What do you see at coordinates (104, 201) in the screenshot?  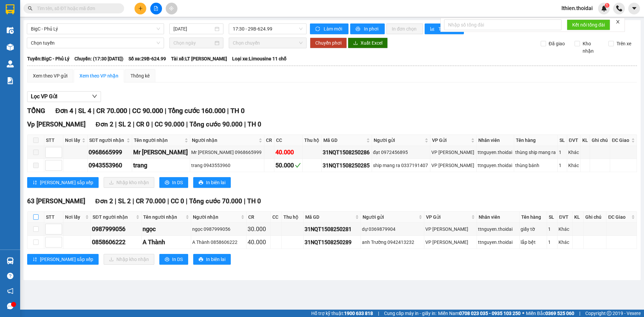 I see `span: Đơn 2` at bounding box center [104, 201].